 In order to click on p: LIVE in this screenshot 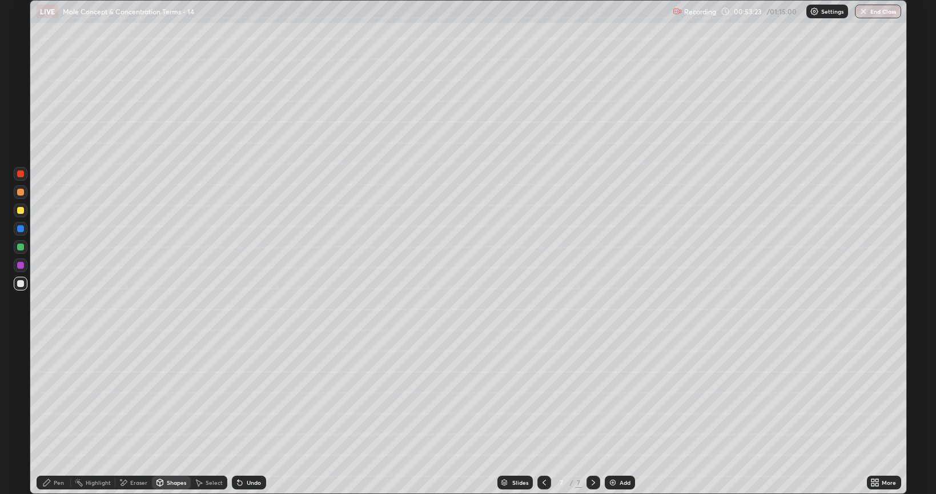, I will do `click(47, 11)`.